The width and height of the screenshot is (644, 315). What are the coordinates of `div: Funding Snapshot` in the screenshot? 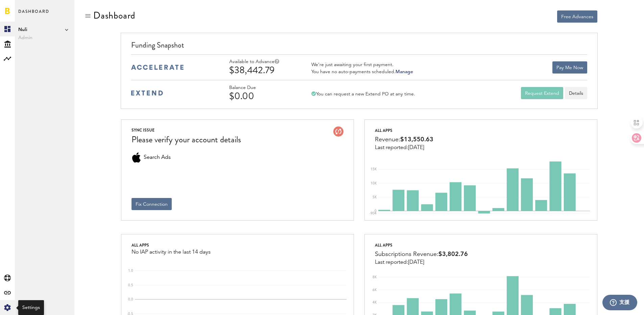 It's located at (359, 47).